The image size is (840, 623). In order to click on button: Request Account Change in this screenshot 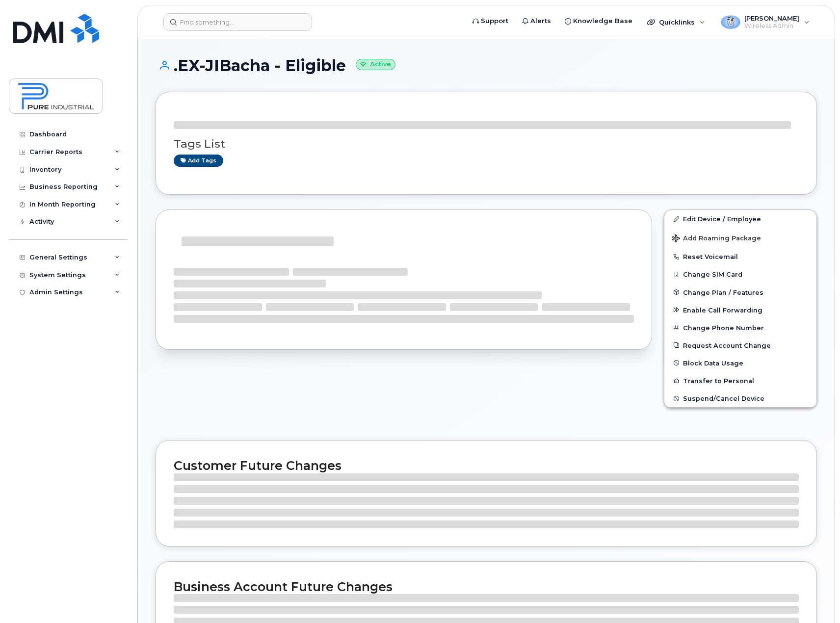, I will do `click(740, 346)`.